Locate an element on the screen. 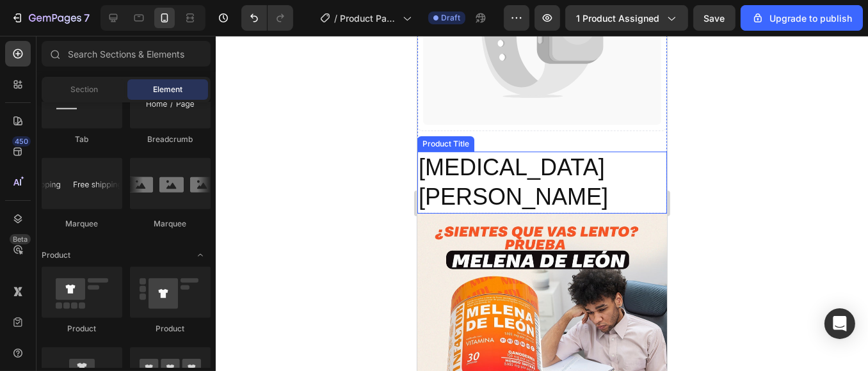 Image resolution: width=868 pixels, height=371 pixels. span: Section is located at coordinates (85, 90).